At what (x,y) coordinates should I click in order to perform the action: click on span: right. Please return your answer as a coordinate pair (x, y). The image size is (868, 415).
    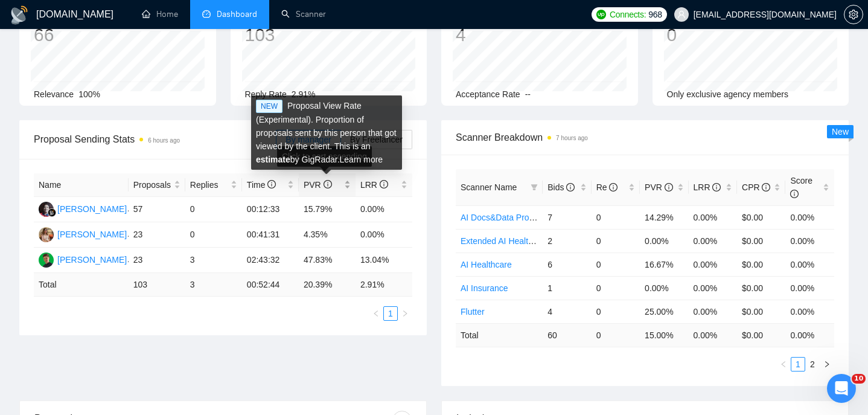
    Looking at the image, I should click on (827, 365).